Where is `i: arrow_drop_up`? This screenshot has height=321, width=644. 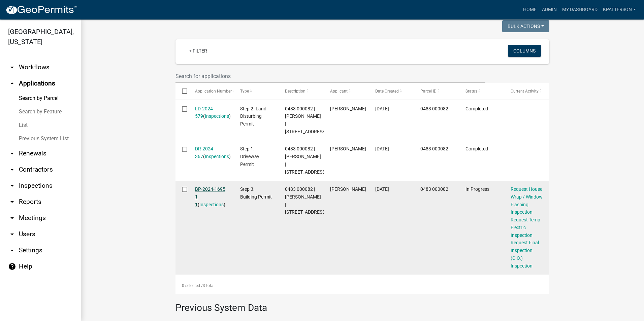
i: arrow_drop_up is located at coordinates (12, 84).